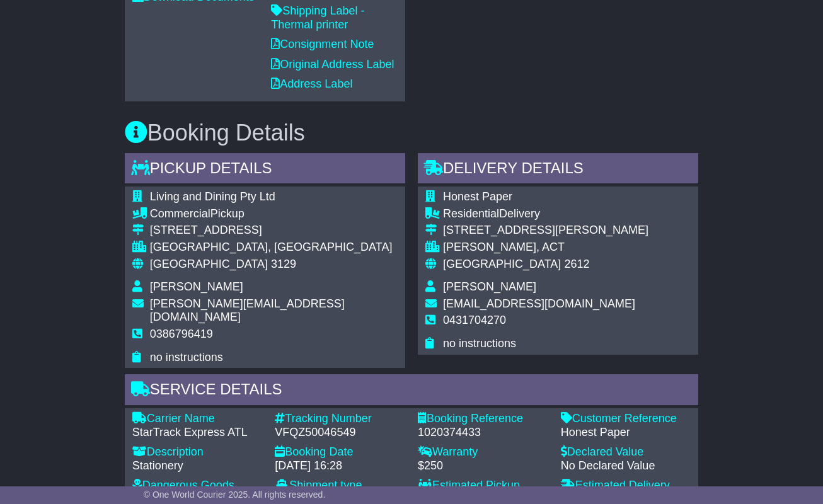 This screenshot has height=504, width=823. What do you see at coordinates (626, 453) in the screenshot?
I see `div: Declared Value` at bounding box center [626, 453].